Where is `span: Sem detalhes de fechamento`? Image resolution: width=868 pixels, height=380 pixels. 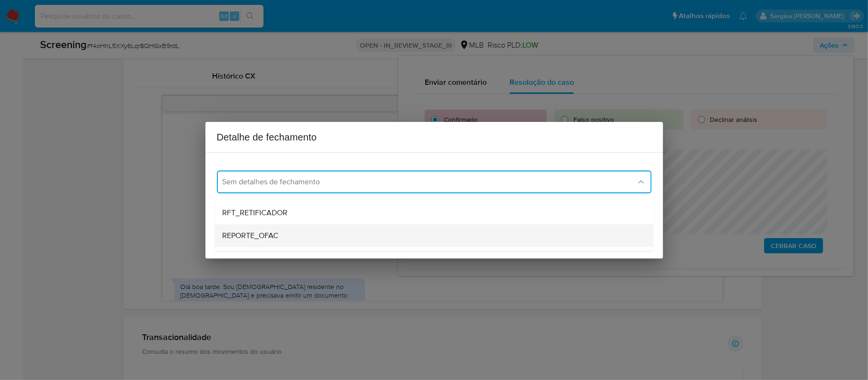
span: Sem detalhes de fechamento is located at coordinates (430, 182).